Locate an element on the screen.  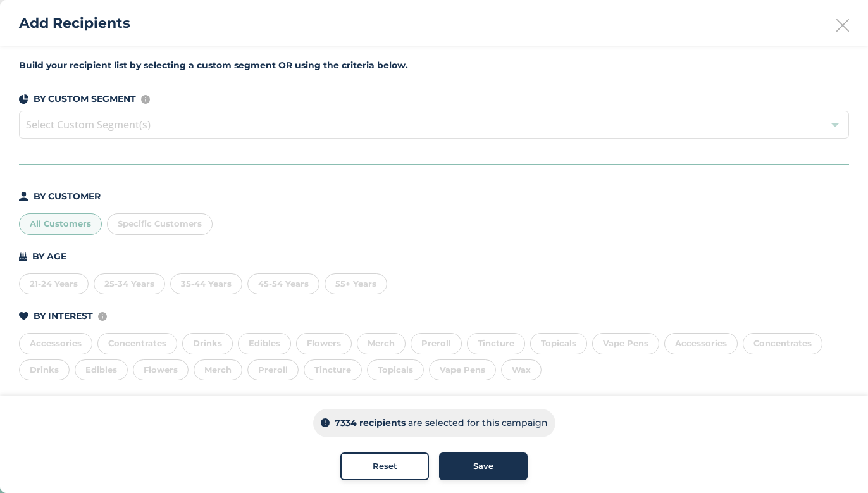
p: BY CUSTOMER is located at coordinates (67, 196).